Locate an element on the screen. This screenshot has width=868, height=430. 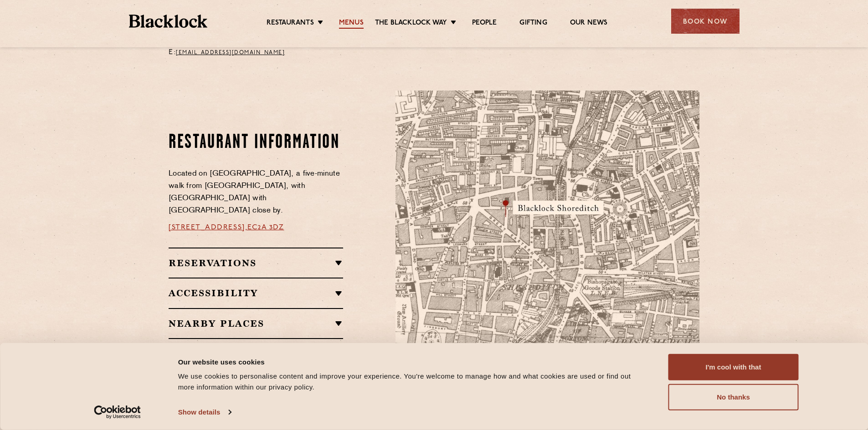
h2: Reservations is located at coordinates (256, 263).